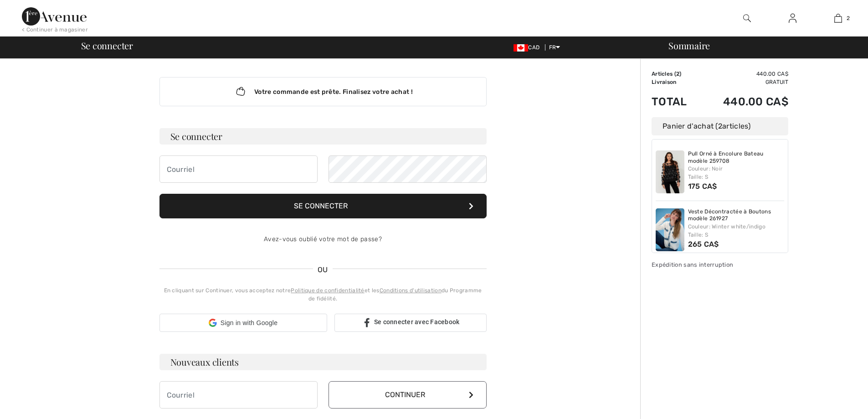 The width and height of the screenshot is (868, 419). I want to click on img: 1ère Avenue, so click(55, 16).